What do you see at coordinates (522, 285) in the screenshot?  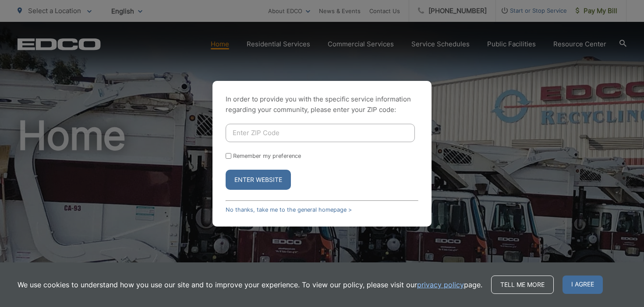 I see `a: Tell me more` at bounding box center [522, 285].